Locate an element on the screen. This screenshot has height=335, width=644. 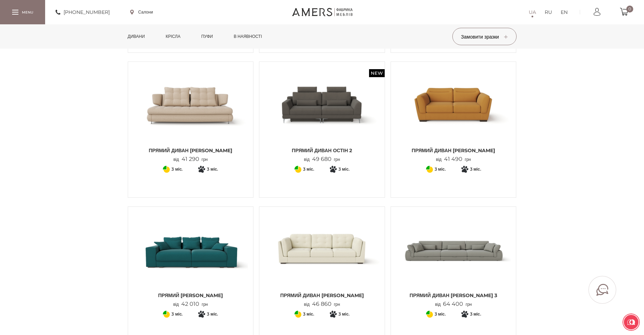
span: Замовити зразки is located at coordinates (484, 37).